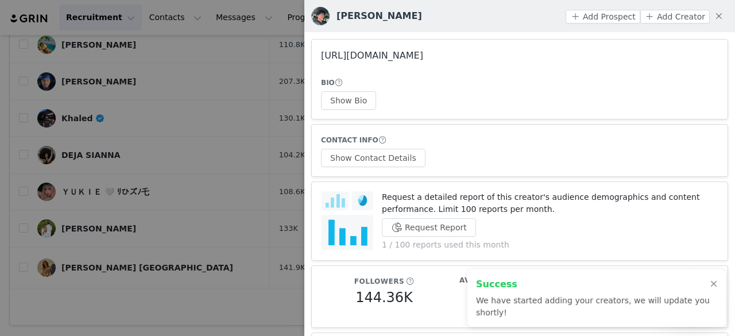 The width and height of the screenshot is (735, 336). I want to click on h2: Success, so click(592, 284).